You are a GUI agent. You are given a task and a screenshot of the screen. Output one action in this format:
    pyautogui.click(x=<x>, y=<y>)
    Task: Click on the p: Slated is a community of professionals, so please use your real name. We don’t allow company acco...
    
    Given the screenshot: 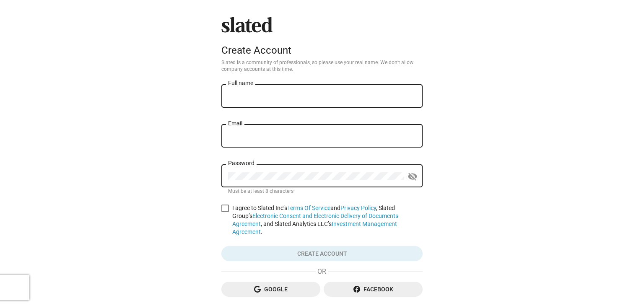 What is the action you would take?
    pyautogui.click(x=322, y=66)
    